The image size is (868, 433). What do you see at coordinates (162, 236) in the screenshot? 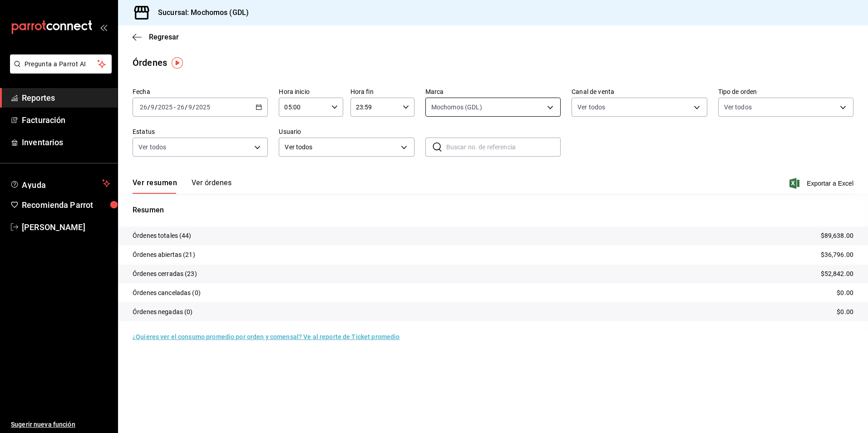
I see `p: Órdenes totales (44)` at bounding box center [162, 236].